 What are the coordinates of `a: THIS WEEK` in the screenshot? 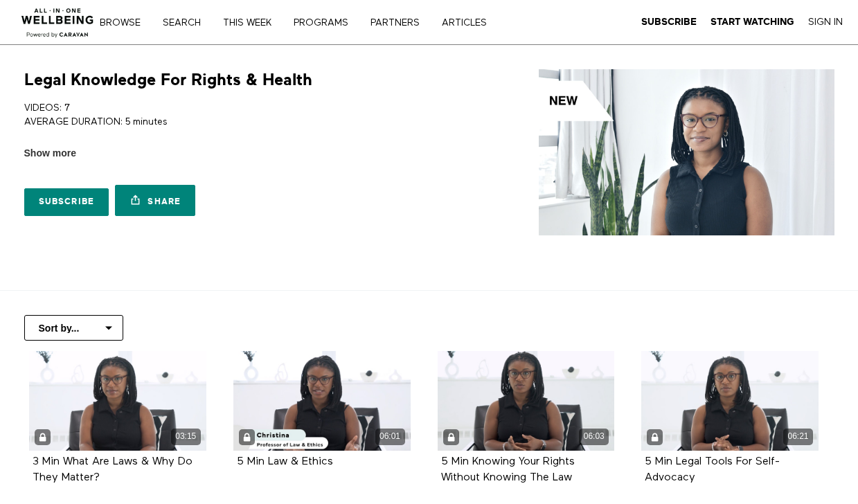 It's located at (252, 22).